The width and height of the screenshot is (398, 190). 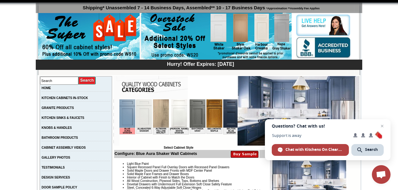 What do you see at coordinates (178, 167) in the screenshot?
I see `span: Square Recessed Panel Full Overlay Doors with Recessed Panel Drawers` at bounding box center [178, 167].